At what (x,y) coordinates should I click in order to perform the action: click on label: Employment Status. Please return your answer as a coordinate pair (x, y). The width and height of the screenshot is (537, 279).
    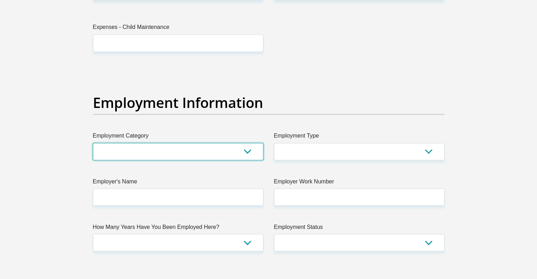
    Looking at the image, I should click on (359, 228).